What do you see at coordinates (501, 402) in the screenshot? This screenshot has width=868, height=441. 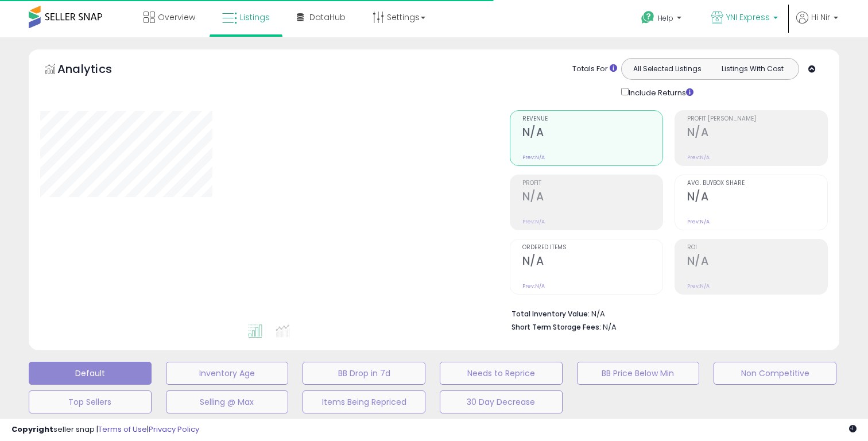 I see `button: 30 Day Decrease` at bounding box center [501, 402].